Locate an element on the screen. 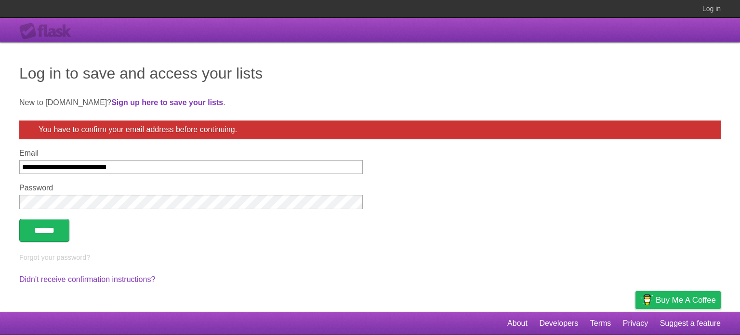 The image size is (740, 335). a: Sign up here to save your lists is located at coordinates (167, 102).